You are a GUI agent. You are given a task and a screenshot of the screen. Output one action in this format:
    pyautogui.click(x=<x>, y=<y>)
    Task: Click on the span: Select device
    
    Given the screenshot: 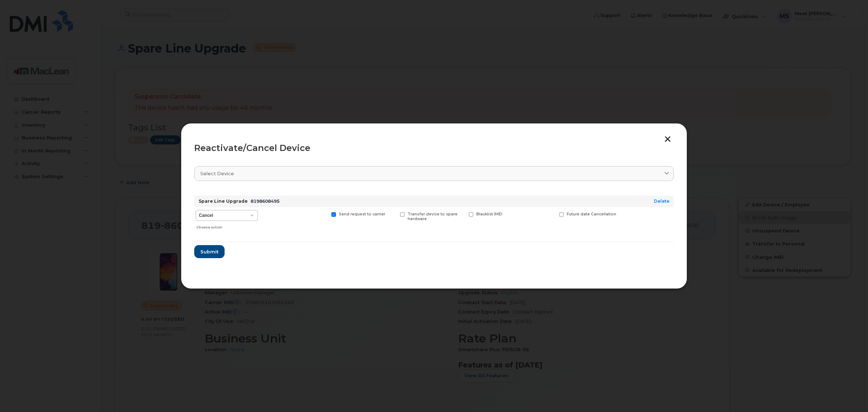 What is the action you would take?
    pyautogui.click(x=217, y=173)
    